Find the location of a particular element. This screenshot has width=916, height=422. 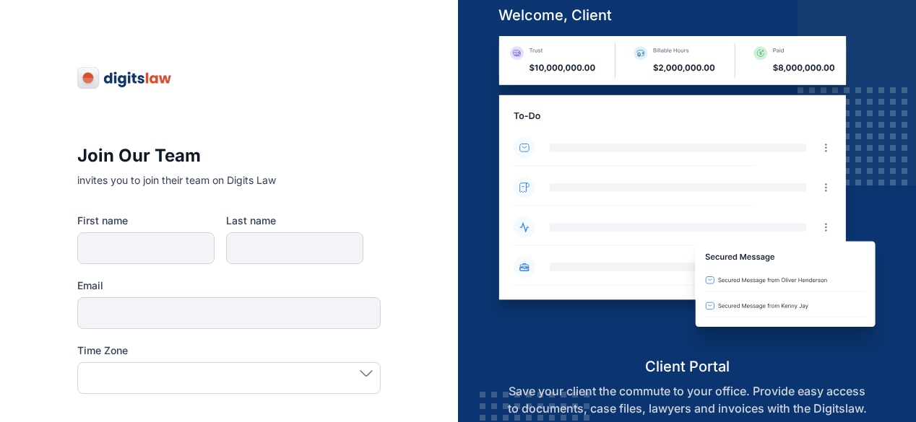

span: Time Zone is located at coordinates (103, 351).